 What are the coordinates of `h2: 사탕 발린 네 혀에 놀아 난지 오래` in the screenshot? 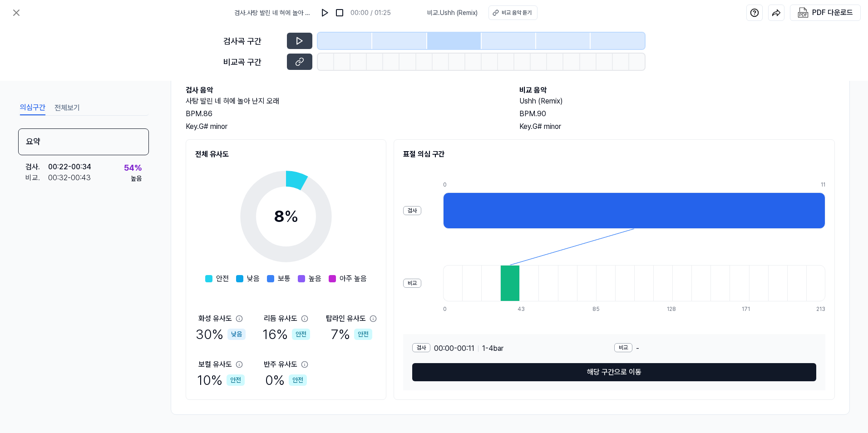 It's located at (343, 101).